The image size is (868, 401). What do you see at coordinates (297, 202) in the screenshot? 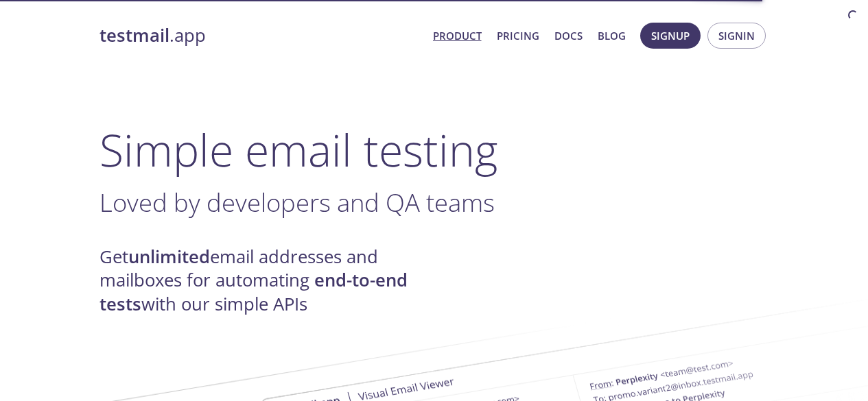
I see `span: Loved by developers and QA teams` at bounding box center [297, 202].